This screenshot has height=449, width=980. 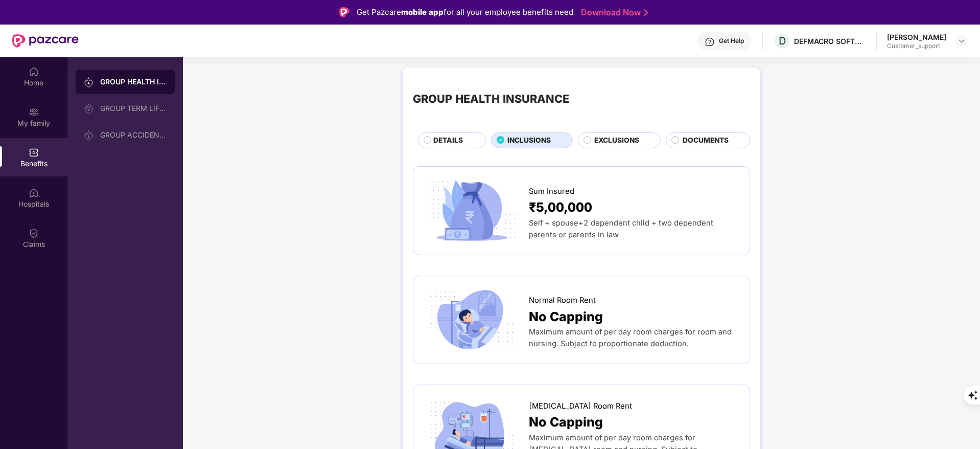 I want to click on div: Customer_support, so click(x=917, y=46).